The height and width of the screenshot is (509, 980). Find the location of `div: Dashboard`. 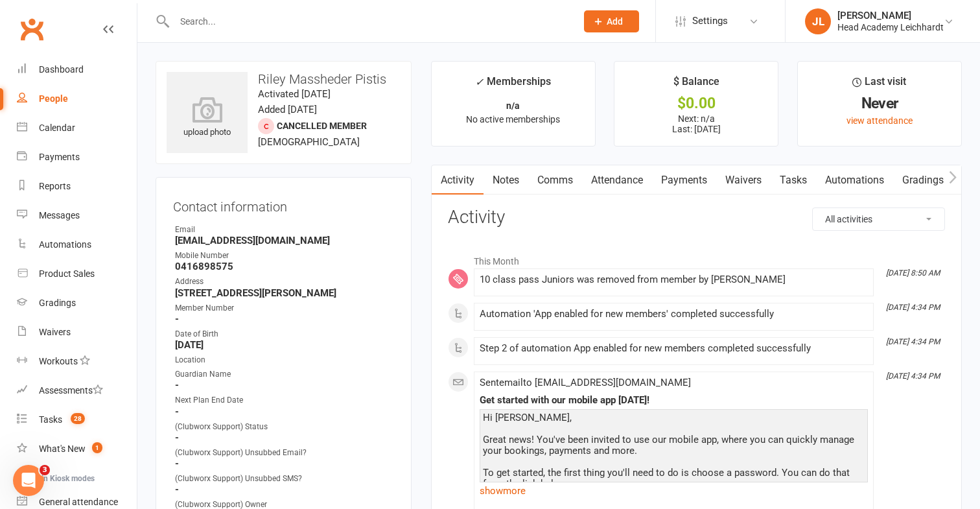

div: Dashboard is located at coordinates (61, 69).